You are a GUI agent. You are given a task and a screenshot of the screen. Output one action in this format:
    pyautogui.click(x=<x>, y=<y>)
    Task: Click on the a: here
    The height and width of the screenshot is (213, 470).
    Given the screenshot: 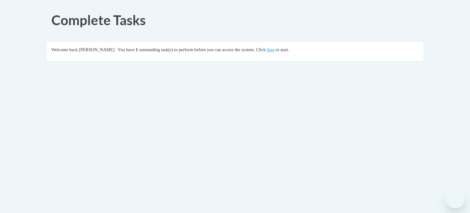 What is the action you would take?
    pyautogui.click(x=270, y=50)
    